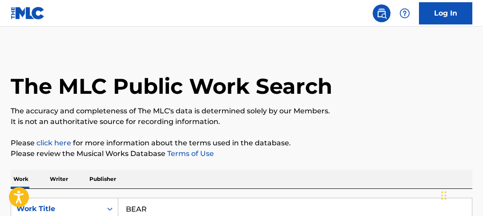 Image resolution: width=483 pixels, height=216 pixels. I want to click on p: Work, so click(21, 179).